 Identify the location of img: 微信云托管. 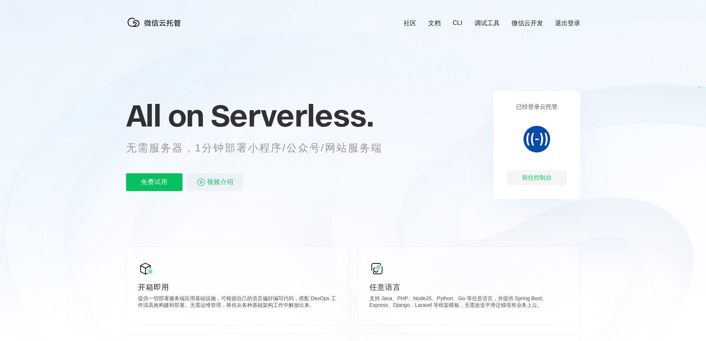
(156, 22).